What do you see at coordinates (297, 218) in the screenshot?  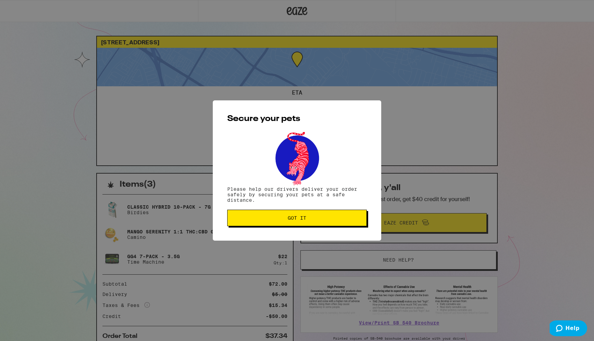 I see `span: Got it` at bounding box center [297, 218].